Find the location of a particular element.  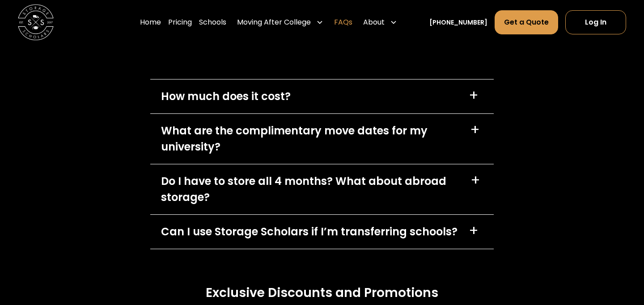

a: Log In is located at coordinates (595, 22).